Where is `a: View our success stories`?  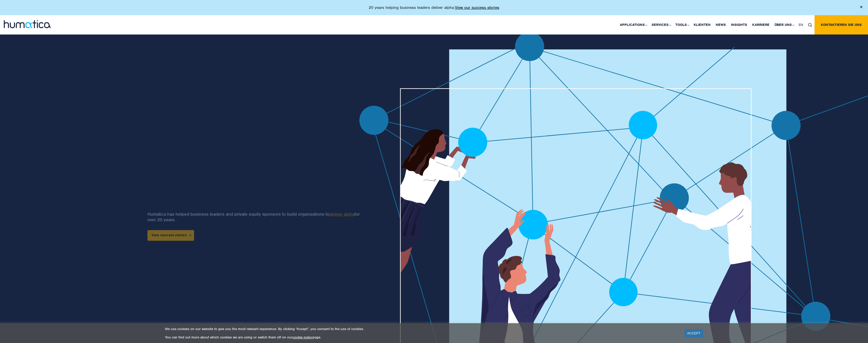 a: View our success stories is located at coordinates (477, 7).